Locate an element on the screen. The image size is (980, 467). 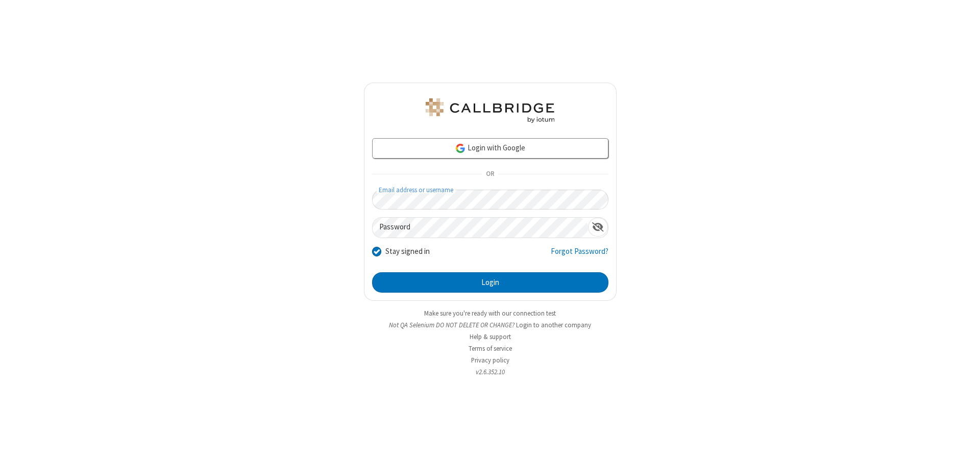
label: Stay signed in is located at coordinates (407, 252).